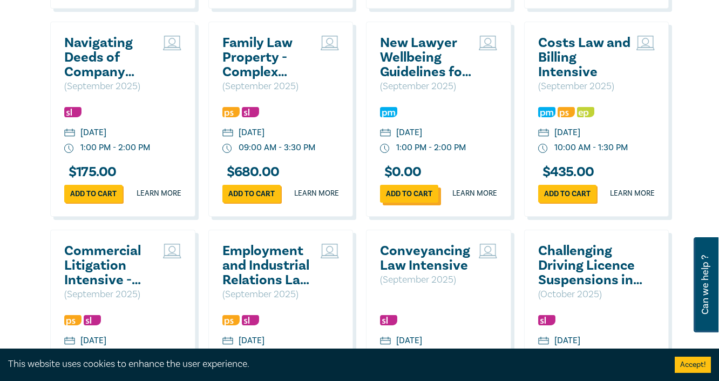  Describe the element at coordinates (90, 172) in the screenshot. I see `h3: $ 175.00` at that location.